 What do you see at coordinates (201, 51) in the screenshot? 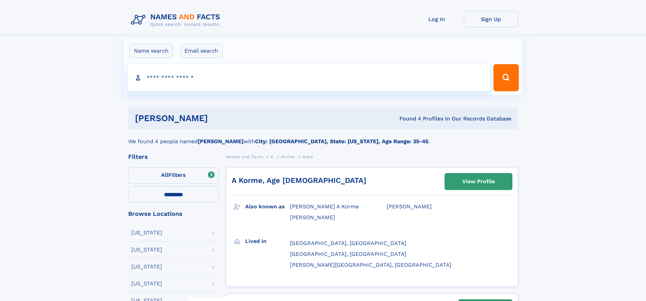
I see `label: Email search` at bounding box center [201, 51].